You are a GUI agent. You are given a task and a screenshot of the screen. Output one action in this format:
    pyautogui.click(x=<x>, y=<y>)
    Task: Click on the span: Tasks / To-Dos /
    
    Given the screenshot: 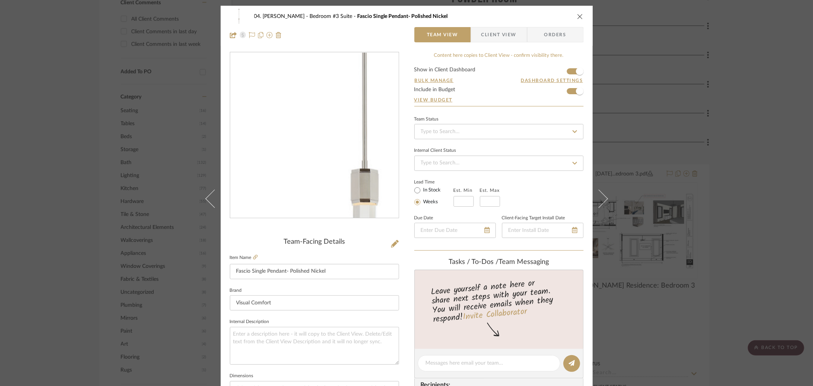 What is the action you would take?
    pyautogui.click(x=473, y=262)
    